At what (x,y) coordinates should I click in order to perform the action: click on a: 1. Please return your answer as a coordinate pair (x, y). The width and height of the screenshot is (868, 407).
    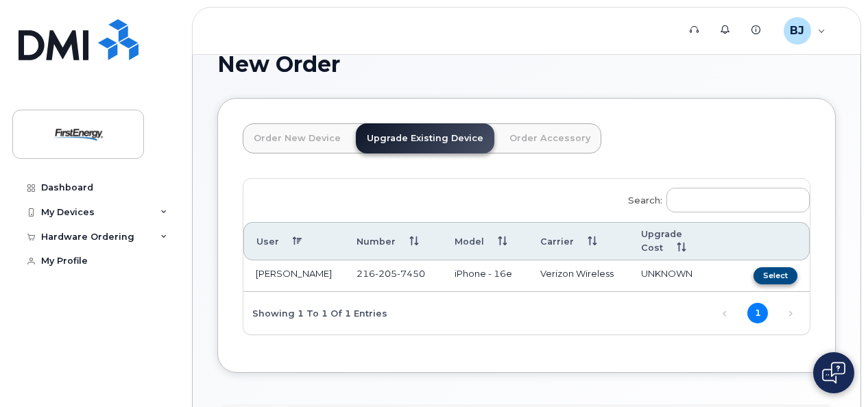
    Looking at the image, I should click on (758, 313).